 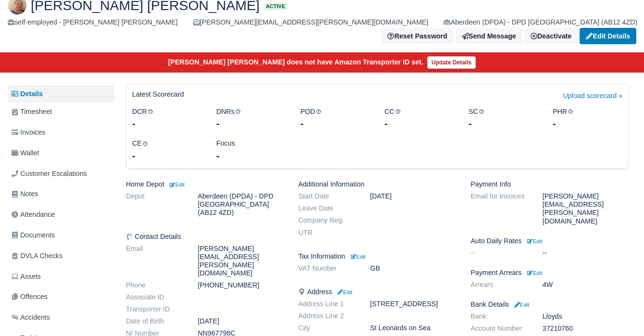 What do you see at coordinates (557, 280) in the screenshot?
I see `div: Chat Widget` at bounding box center [557, 280].